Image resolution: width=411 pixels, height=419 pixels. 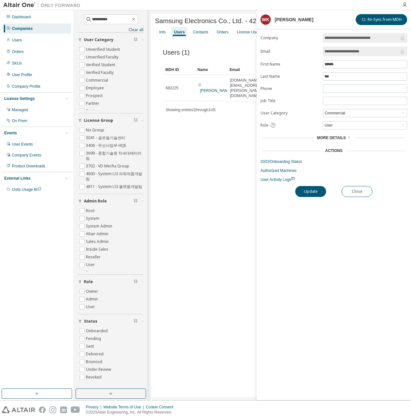 I want to click on span: Status, so click(x=91, y=321).